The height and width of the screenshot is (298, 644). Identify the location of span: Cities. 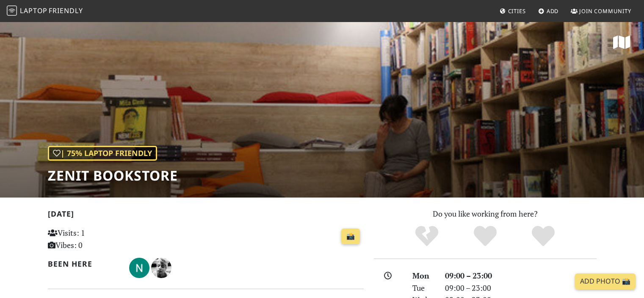
(517, 11).